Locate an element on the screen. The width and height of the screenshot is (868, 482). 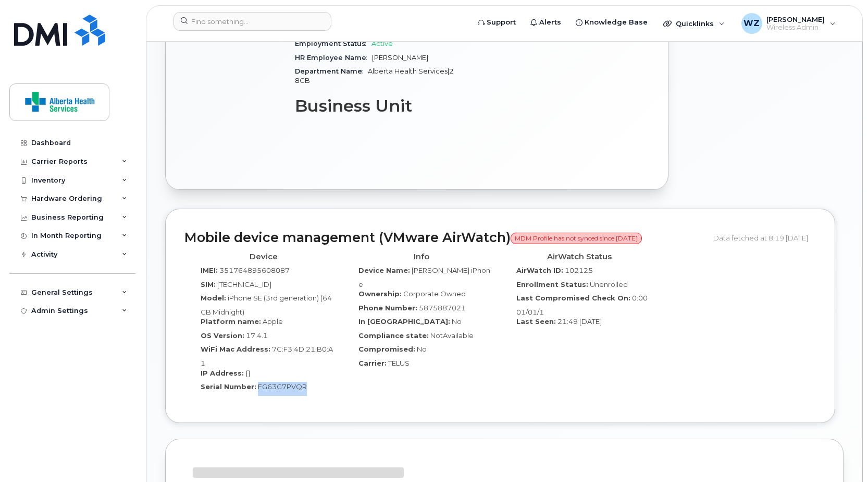
h4: AirWatch Status is located at coordinates (579, 256).